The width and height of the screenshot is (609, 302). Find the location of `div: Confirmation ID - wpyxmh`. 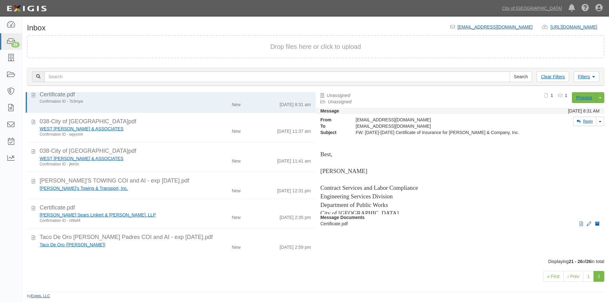

div: Confirmation ID - wpyxmh is located at coordinates (117, 135).